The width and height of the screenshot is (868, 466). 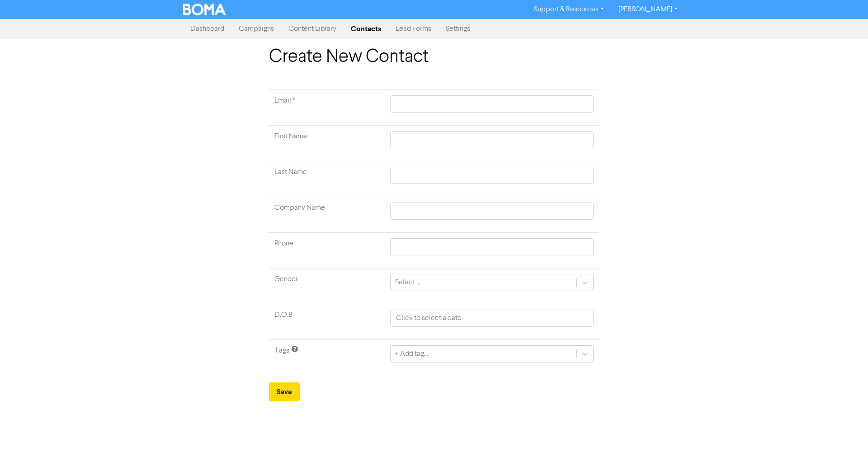 I want to click on a: Campaigns, so click(x=256, y=29).